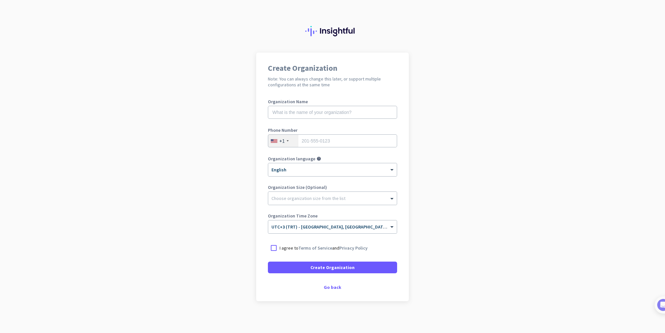  What do you see at coordinates (333, 287) in the screenshot?
I see `div: Go back` at bounding box center [333, 287].